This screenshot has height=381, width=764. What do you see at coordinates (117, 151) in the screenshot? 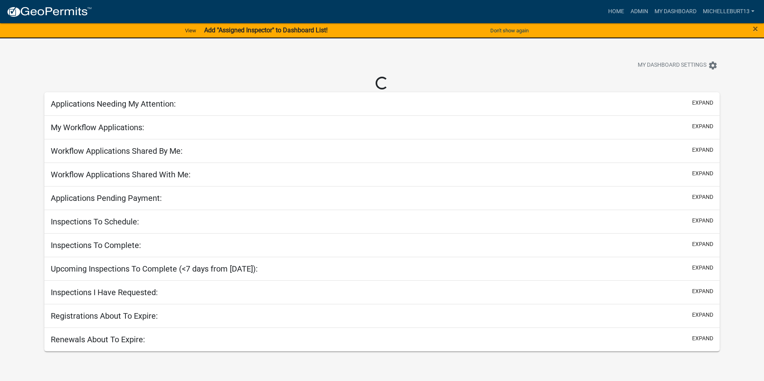
I see `h5: Workflow Applications Shared By Me:` at bounding box center [117, 151].